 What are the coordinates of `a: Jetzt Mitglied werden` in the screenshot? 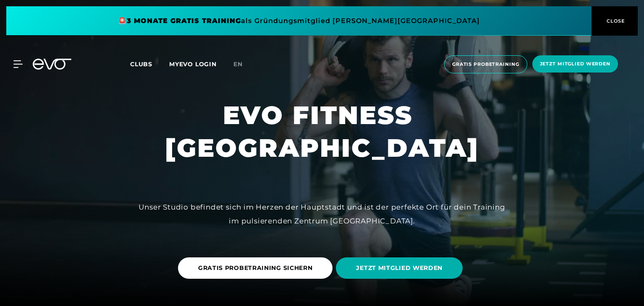 It's located at (575, 64).